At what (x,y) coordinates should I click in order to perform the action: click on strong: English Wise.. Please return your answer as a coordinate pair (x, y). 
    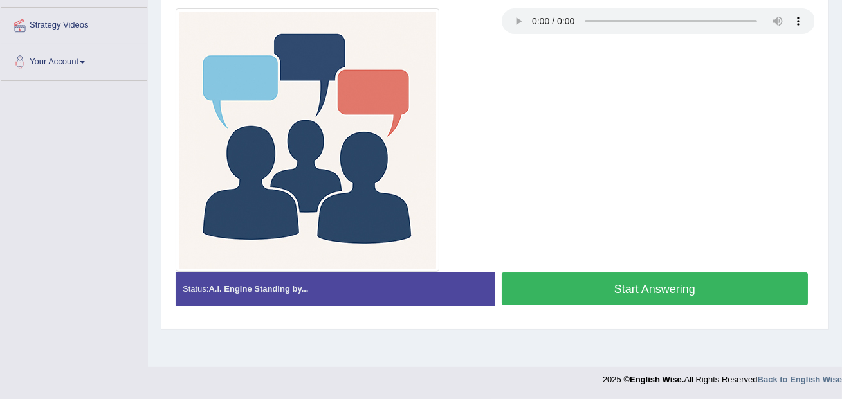
    Looking at the image, I should click on (656, 379).